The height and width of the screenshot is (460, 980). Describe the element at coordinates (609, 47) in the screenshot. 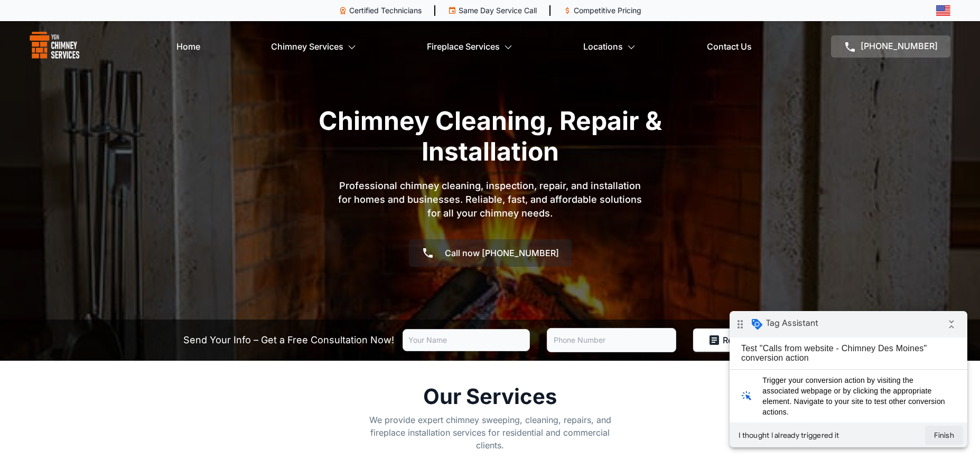

I see `a: Locations` at that location.